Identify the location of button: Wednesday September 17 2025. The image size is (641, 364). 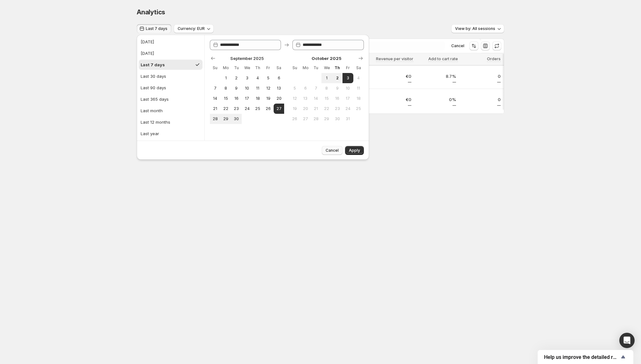
(247, 98).